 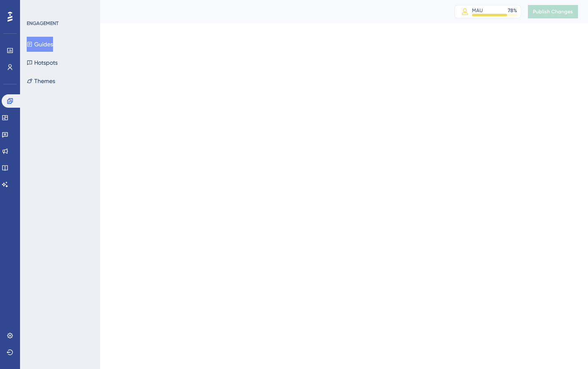 I want to click on button: Guides, so click(x=40, y=44).